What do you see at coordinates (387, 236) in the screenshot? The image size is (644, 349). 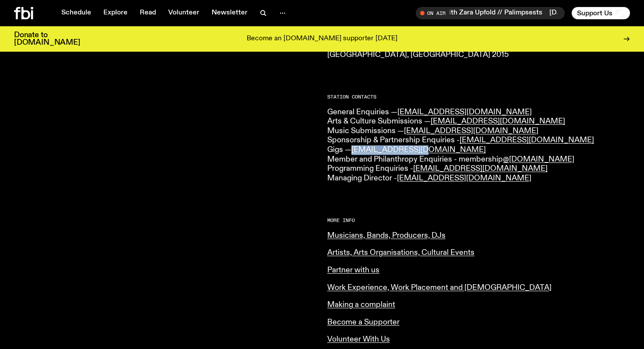 I see `a: Musicians, Bands, Producers, DJs` at bounding box center [387, 236].